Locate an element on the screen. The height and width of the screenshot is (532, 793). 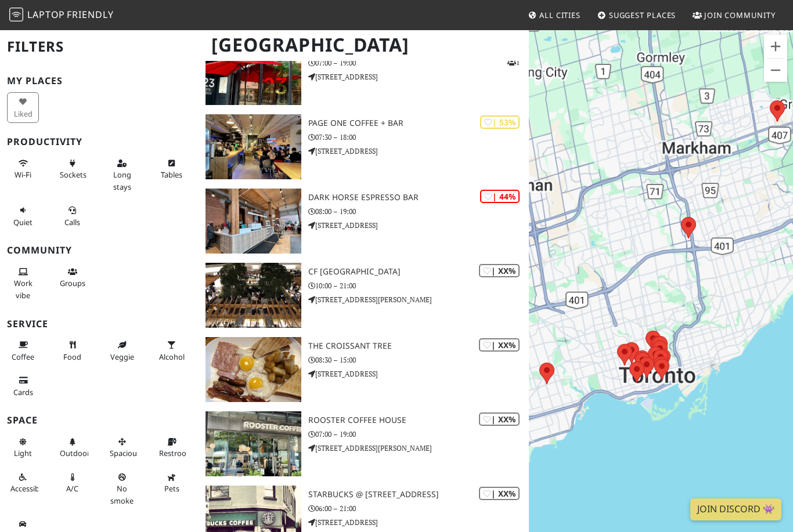
button: Light is located at coordinates (23, 448).